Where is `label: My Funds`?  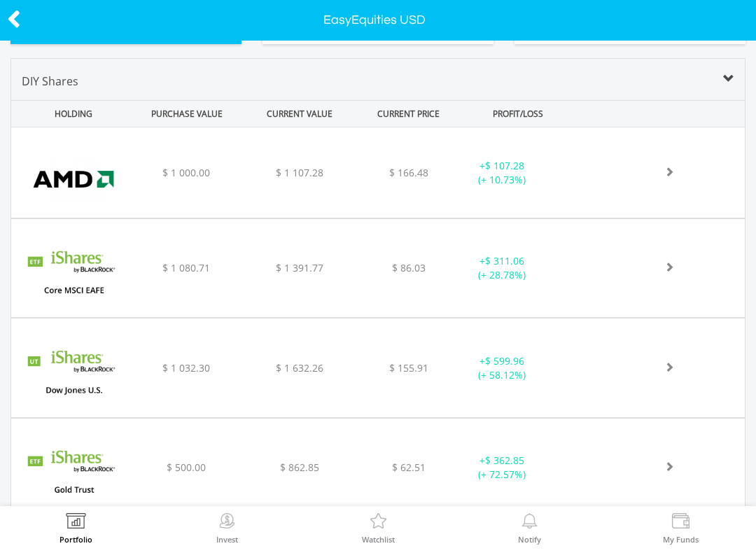 label: My Funds is located at coordinates (680, 539).